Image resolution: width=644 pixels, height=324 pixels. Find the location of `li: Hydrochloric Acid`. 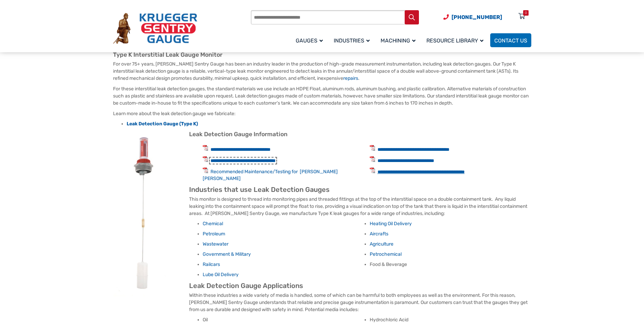

li: Hydrochloric Acid is located at coordinates (451, 320).